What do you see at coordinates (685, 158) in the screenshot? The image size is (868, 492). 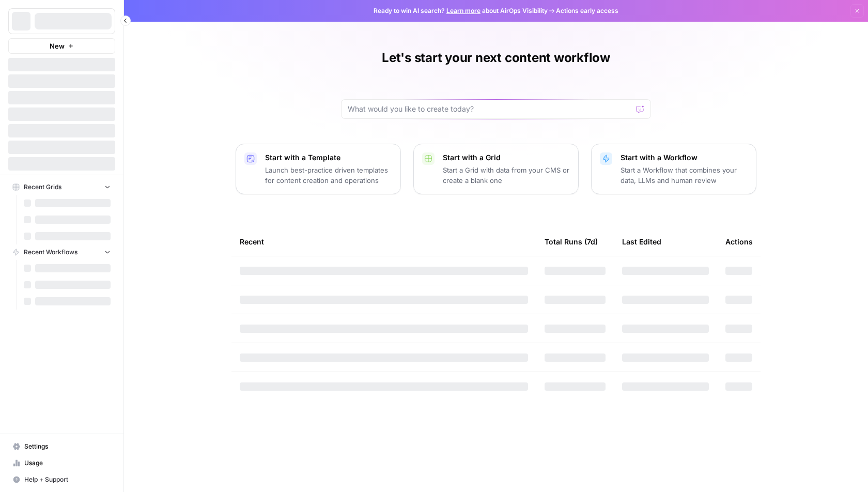 I see `p: Start with a Workflow` at bounding box center [685, 158].